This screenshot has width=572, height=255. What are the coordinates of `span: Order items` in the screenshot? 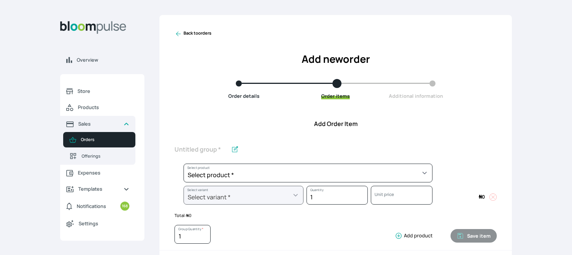 It's located at (336, 96).